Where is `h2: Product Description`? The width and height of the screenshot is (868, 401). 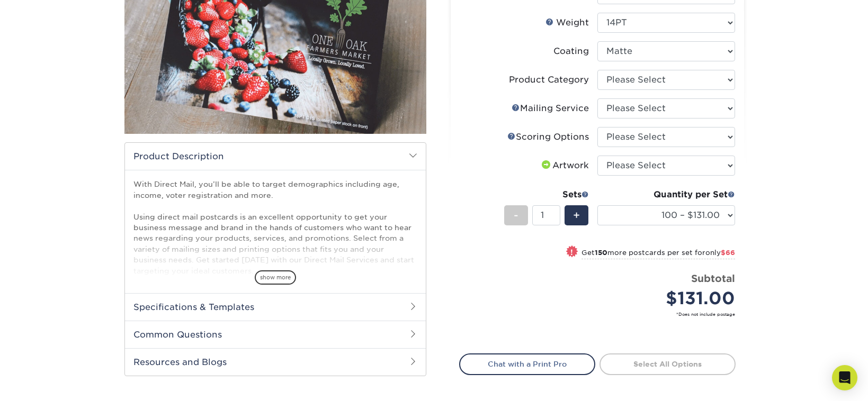 h2: Product Description is located at coordinates (276, 156).